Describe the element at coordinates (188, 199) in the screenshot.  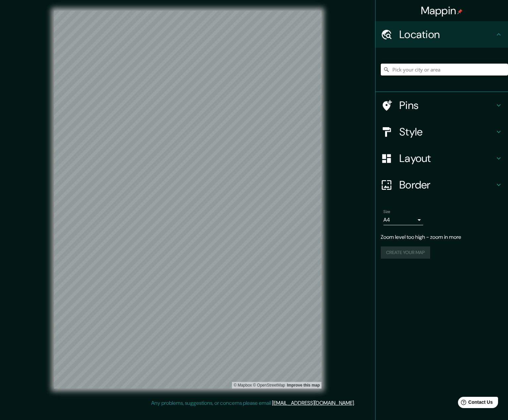
I see `canvas: Map` at that location.